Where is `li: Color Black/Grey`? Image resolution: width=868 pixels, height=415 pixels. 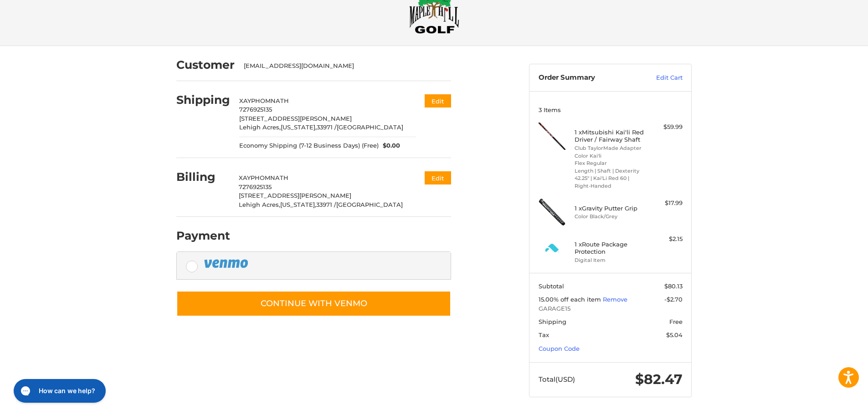 li: Color Black/Grey is located at coordinates (609, 216).